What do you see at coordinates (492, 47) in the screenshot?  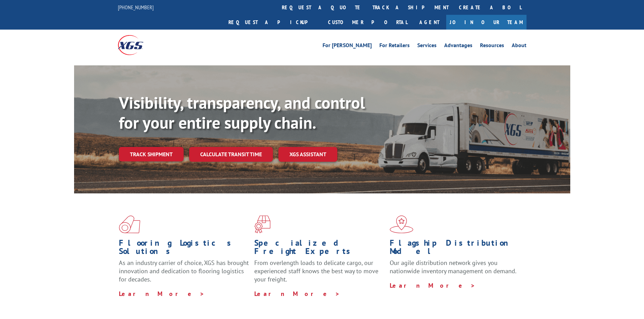 I see `a: Resources` at bounding box center [492, 47].